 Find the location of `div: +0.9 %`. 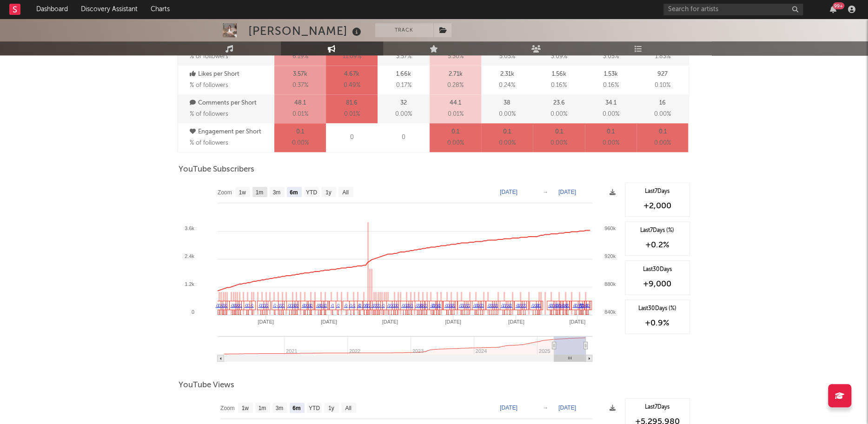

div: +0.9 % is located at coordinates (658, 323).